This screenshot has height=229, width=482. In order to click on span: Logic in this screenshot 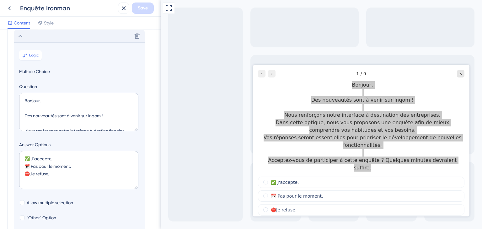, I will do `click(34, 55)`.